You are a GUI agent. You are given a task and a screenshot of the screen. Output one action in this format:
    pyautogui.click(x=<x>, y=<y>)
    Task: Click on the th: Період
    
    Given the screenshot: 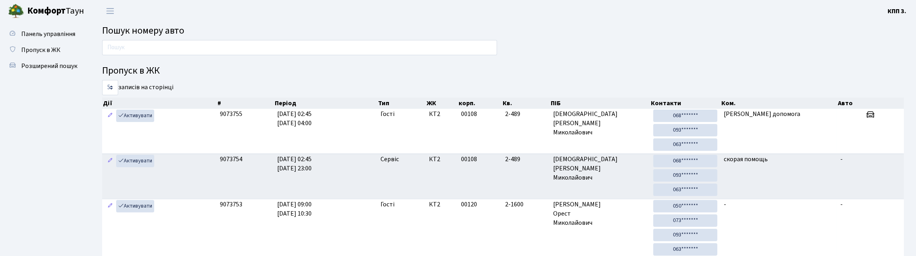 What is the action you would take?
    pyautogui.click(x=325, y=103)
    